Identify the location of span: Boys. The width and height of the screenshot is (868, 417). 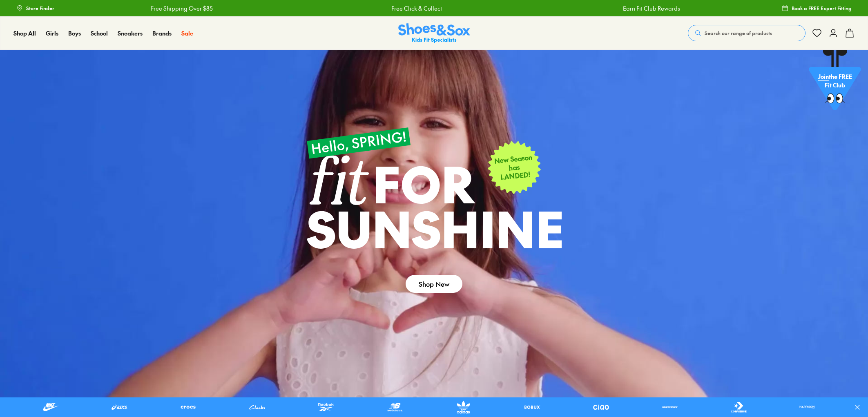
(75, 33).